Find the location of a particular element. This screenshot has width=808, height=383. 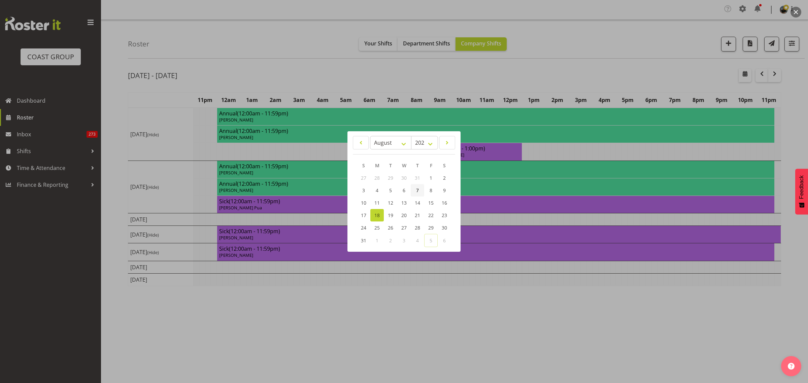

span: 15 is located at coordinates (431, 203).